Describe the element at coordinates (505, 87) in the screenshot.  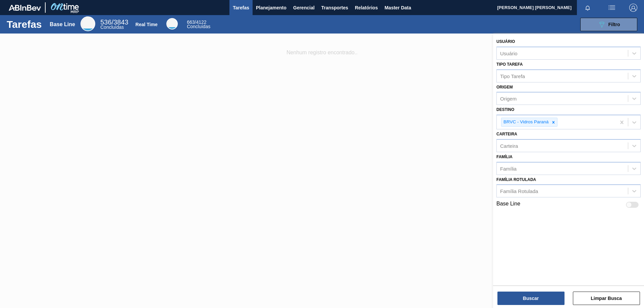
I see `label: Origem` at that location.